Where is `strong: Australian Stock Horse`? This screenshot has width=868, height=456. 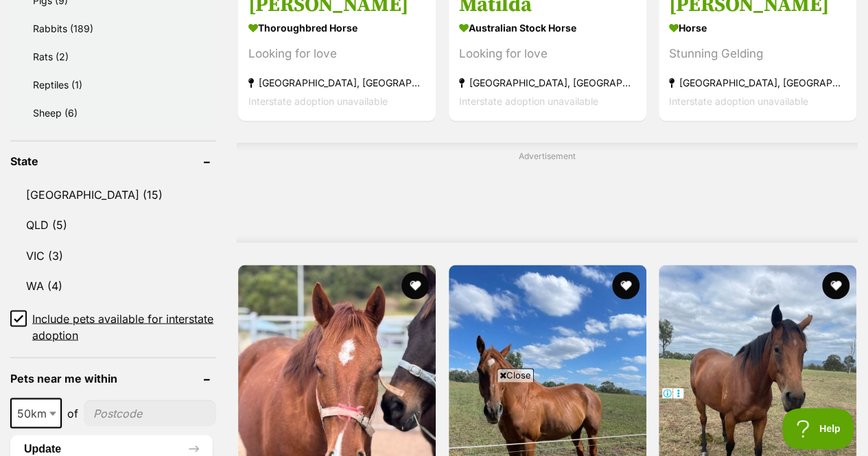 strong: Australian Stock Horse is located at coordinates (547, 27).